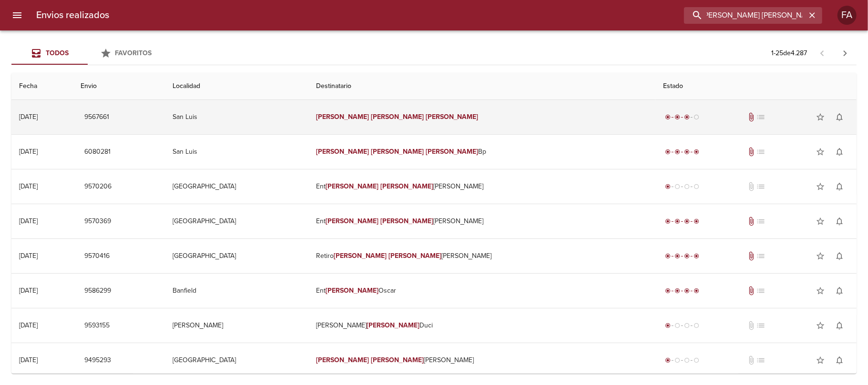 The height and width of the screenshot is (385, 868). What do you see at coordinates (42, 86) in the screenshot?
I see `th: Fecha` at bounding box center [42, 86].